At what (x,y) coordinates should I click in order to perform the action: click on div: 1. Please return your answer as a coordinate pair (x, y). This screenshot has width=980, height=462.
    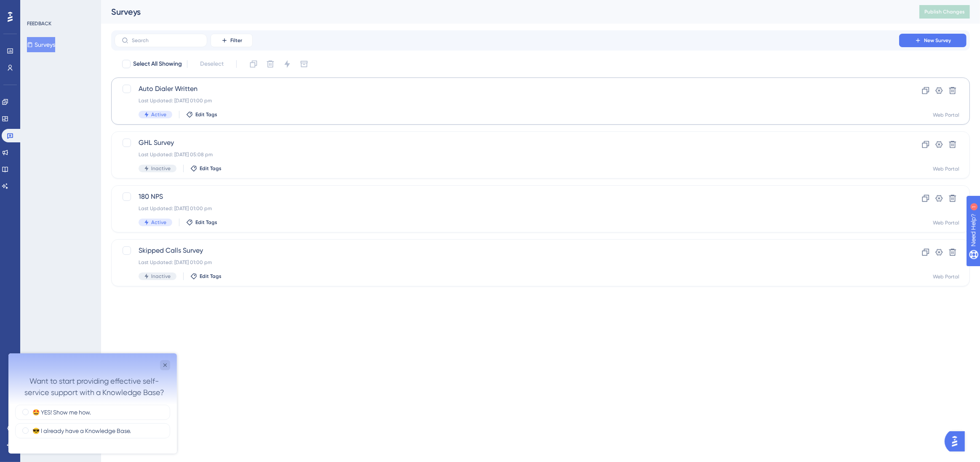
    Looking at the image, I should click on (60, 8).